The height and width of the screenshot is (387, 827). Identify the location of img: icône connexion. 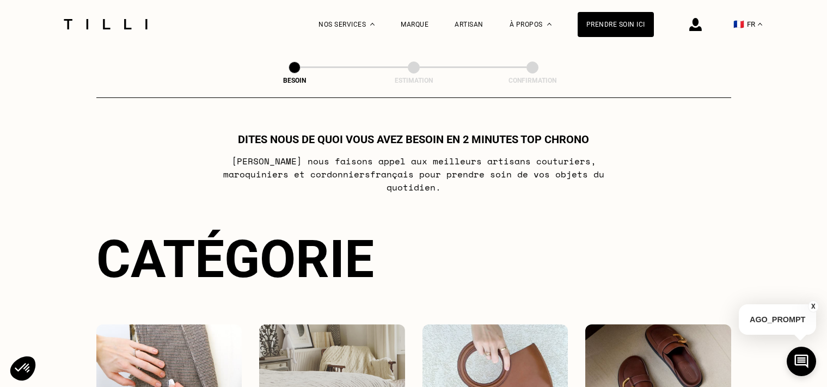
(695, 24).